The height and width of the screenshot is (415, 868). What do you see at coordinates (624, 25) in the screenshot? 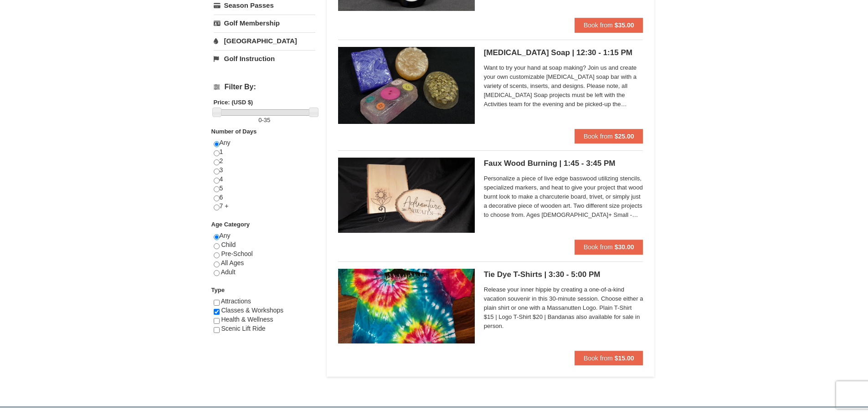
I see `strong: $35.00` at bounding box center [624, 25].